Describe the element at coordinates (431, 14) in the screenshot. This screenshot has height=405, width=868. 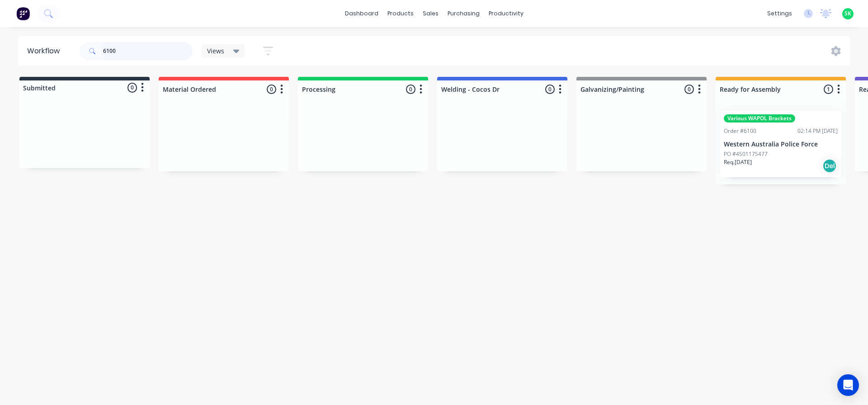
I see `div: sales` at that location.